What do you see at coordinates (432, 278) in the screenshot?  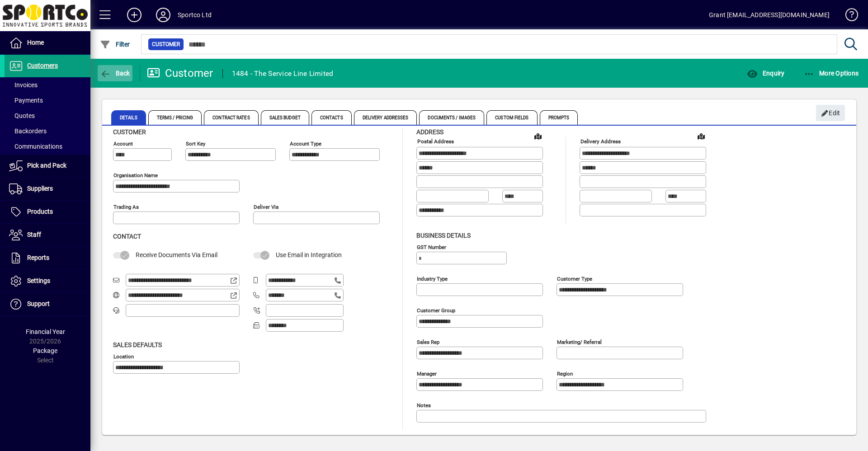 I see `mat-label: Industry type` at bounding box center [432, 278].